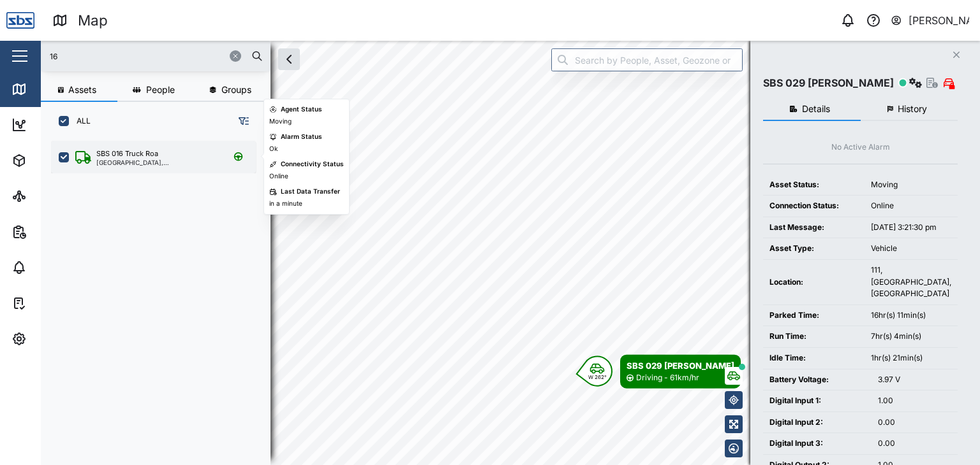 Image resolution: width=980 pixels, height=465 pixels. What do you see at coordinates (914, 380) in the screenshot?
I see `div: 3.97 V` at bounding box center [914, 380].